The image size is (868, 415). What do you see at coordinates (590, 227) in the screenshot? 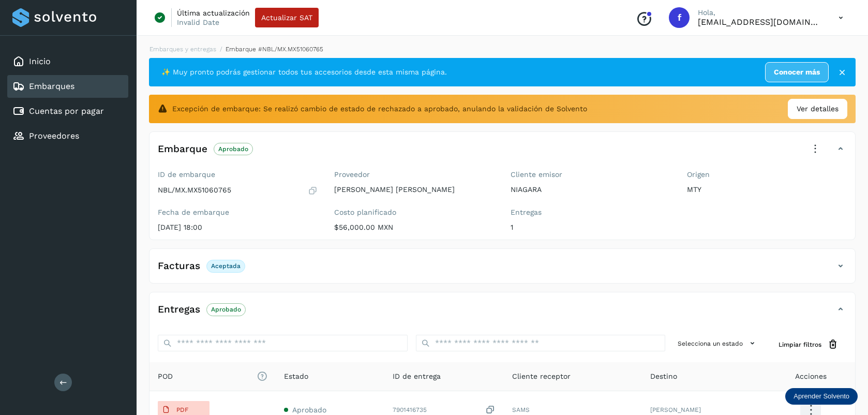
I see `p: 1` at bounding box center [590, 227].